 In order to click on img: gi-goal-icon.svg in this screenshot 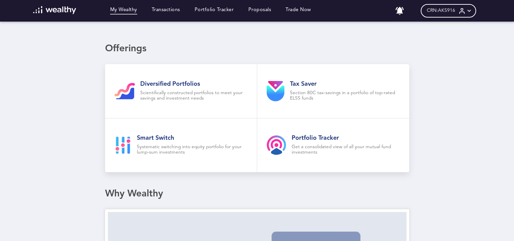, I will do `click(125, 91)`.